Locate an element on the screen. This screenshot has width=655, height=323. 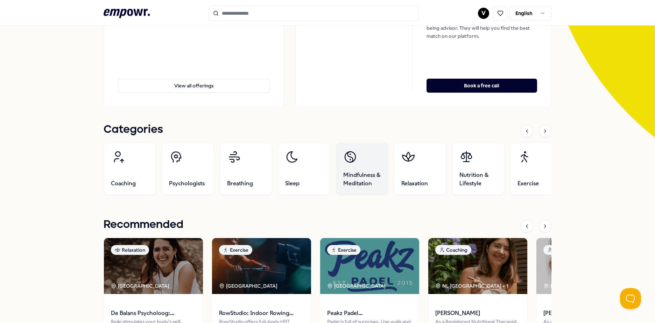
h1: Recommended is located at coordinates (143, 225).